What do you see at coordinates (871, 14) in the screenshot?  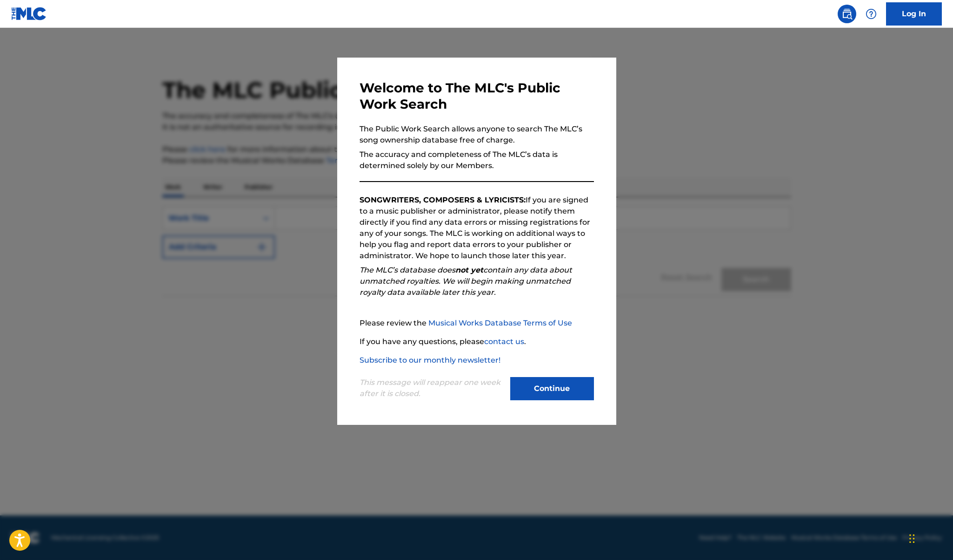 I see `div: Help` at bounding box center [871, 14].